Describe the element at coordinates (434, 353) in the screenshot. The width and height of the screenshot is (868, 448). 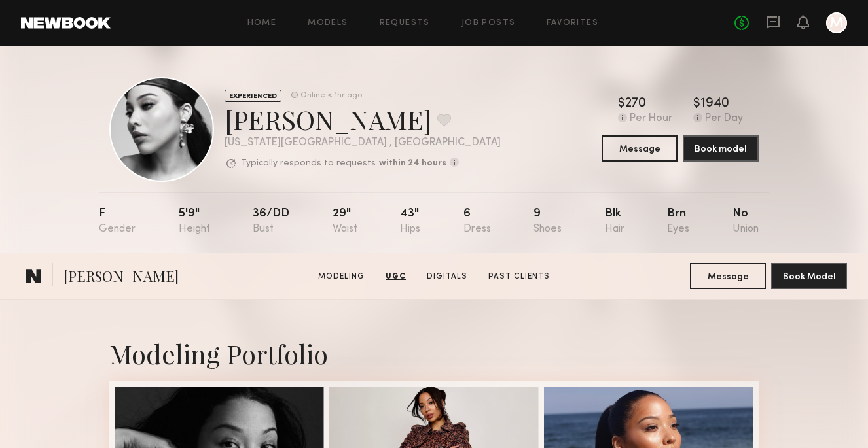
I see `div: Modeling Portfolio` at that location.